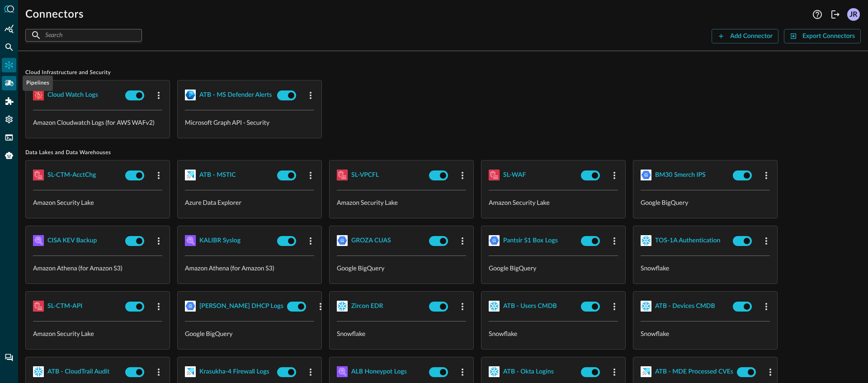  Describe the element at coordinates (688, 241) in the screenshot. I see `div: TOS-1A Authentication` at that location.